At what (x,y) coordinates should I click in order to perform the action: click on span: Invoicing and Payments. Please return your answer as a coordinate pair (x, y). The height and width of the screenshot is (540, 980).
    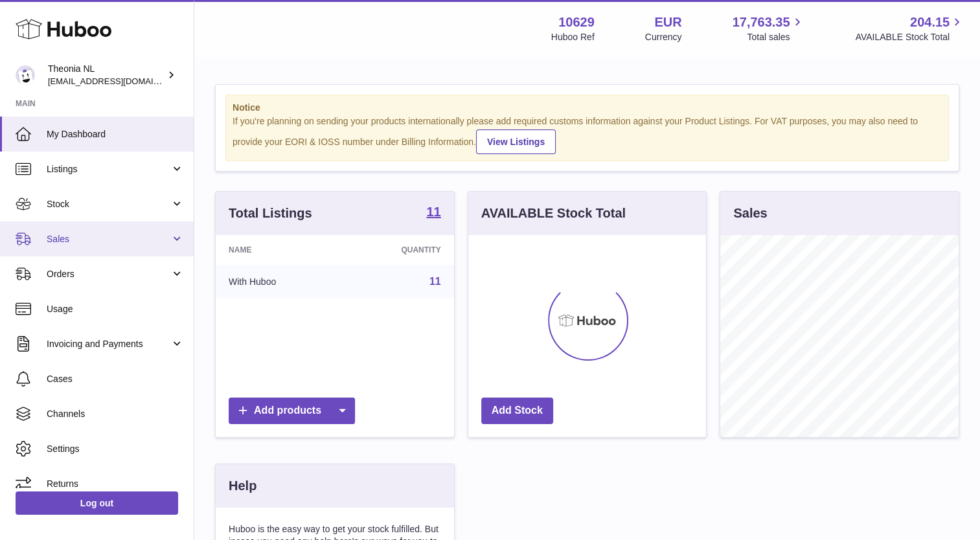
    Looking at the image, I should click on (108, 344).